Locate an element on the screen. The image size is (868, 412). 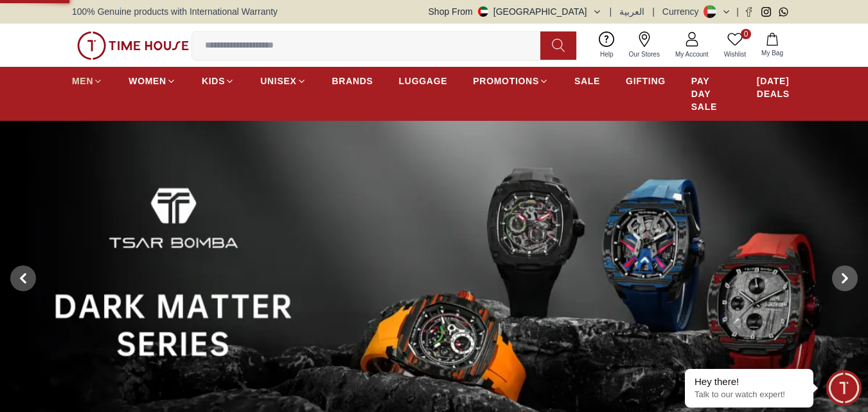
button: My Bag is located at coordinates (773, 45).